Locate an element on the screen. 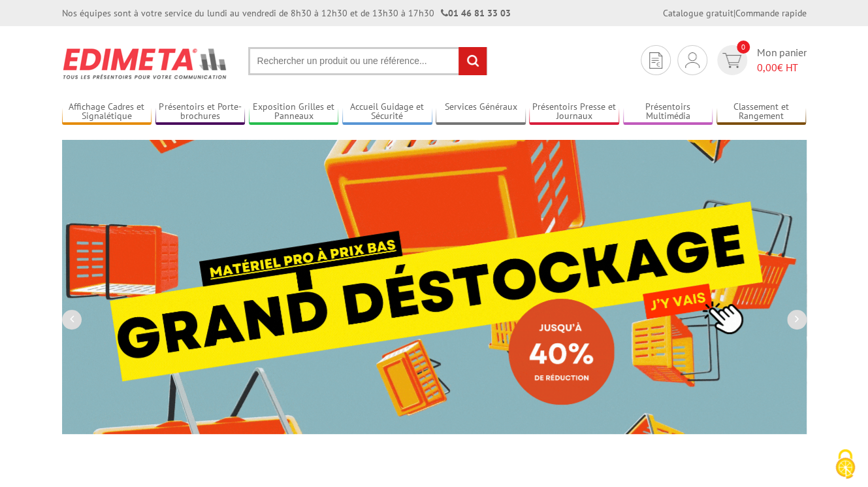  a: Présentoirs et Porte-brochures is located at coordinates (201, 112).